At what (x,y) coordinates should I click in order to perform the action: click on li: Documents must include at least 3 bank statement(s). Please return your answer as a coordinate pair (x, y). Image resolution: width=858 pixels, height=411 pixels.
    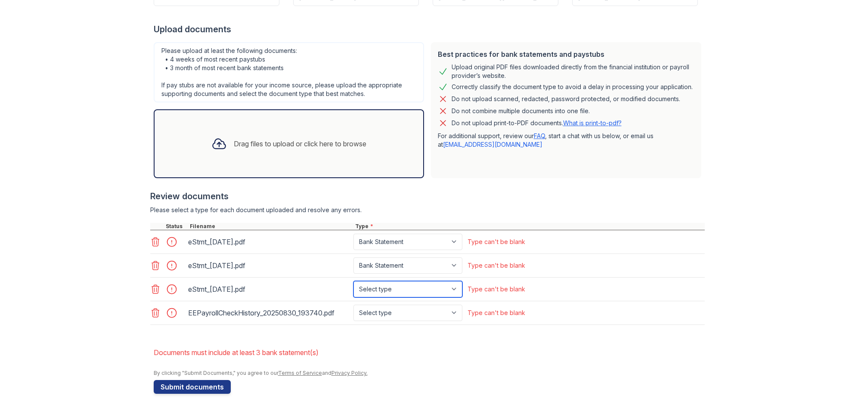
    Looking at the image, I should click on (429, 352).